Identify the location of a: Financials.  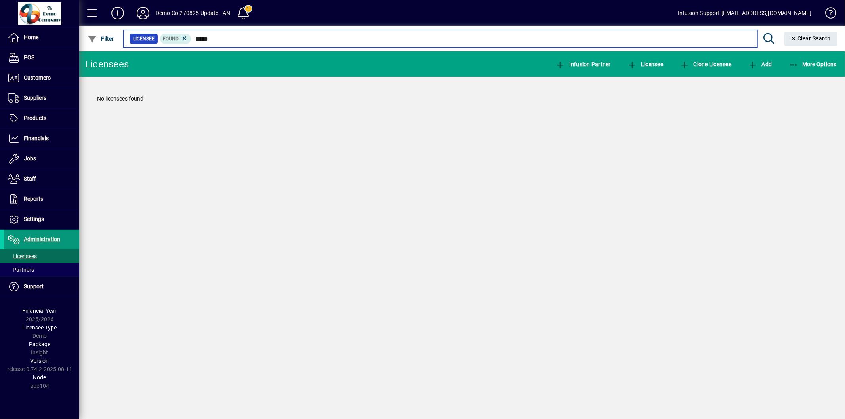
(42, 139).